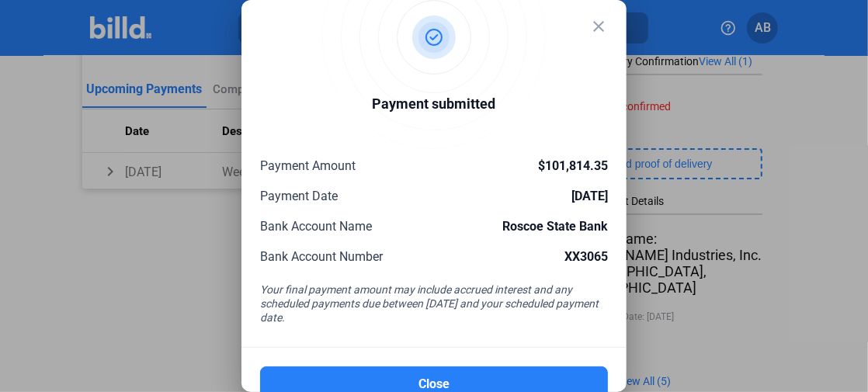  What do you see at coordinates (299, 196) in the screenshot?
I see `span: Payment Date` at bounding box center [299, 196].